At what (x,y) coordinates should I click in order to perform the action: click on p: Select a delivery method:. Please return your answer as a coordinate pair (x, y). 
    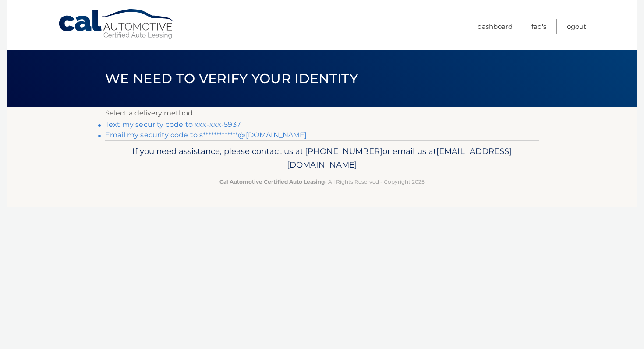
    Looking at the image, I should click on (322, 113).